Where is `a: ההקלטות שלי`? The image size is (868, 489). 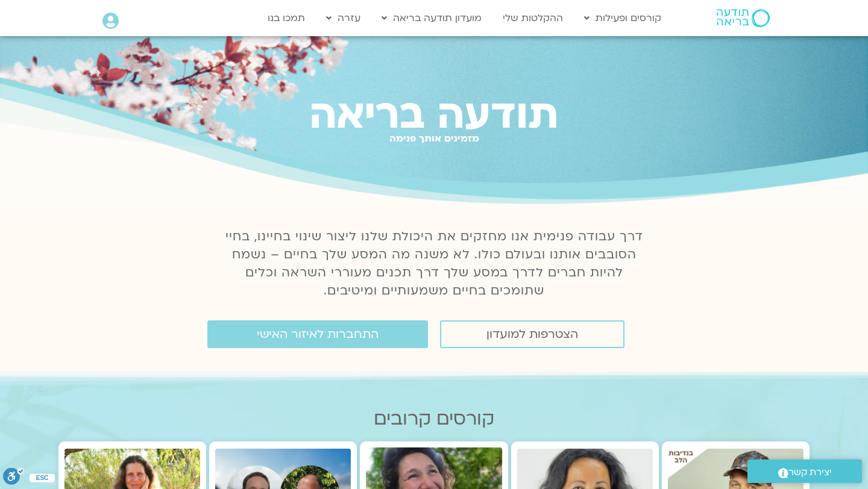
a: ההקלטות שלי is located at coordinates (533, 18).